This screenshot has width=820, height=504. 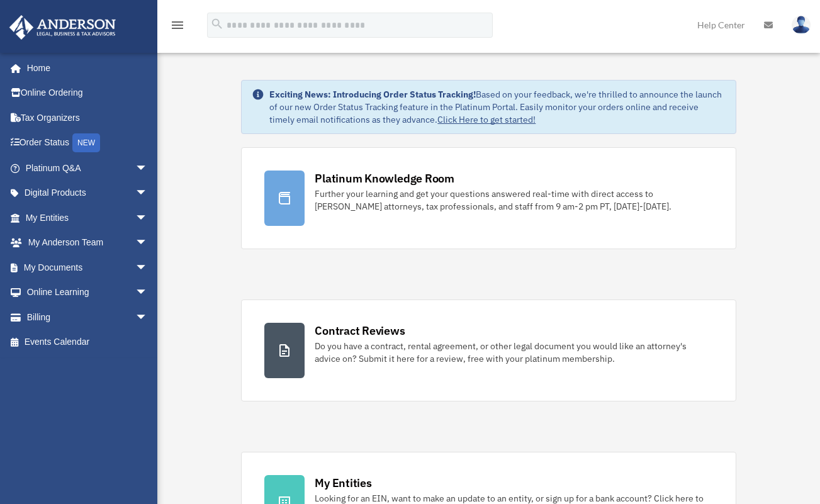 What do you see at coordinates (178, 27) in the screenshot?
I see `a: menu` at bounding box center [178, 27].